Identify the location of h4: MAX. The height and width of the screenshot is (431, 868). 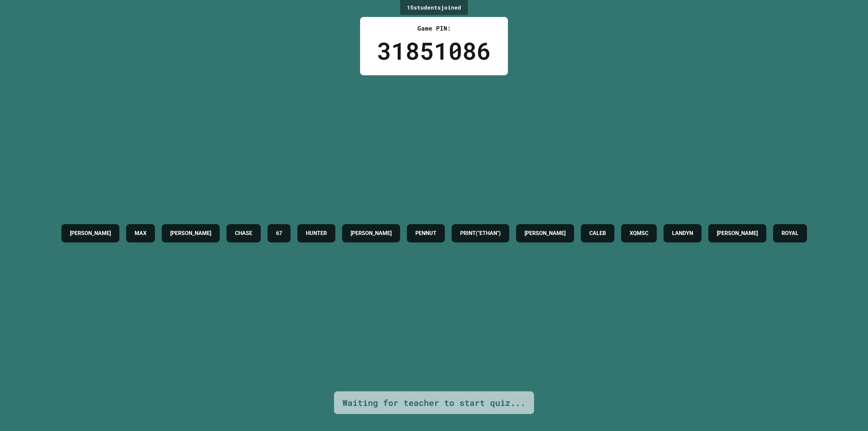
(140, 234).